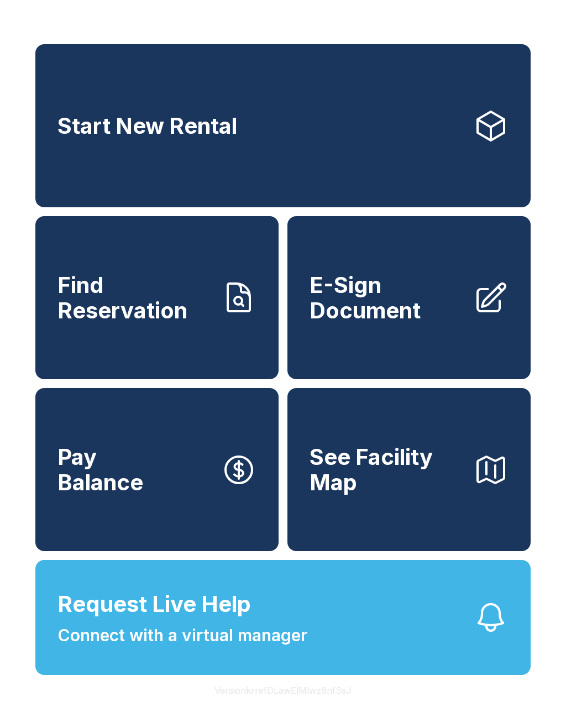 The image size is (566, 728). What do you see at coordinates (387, 297) in the screenshot?
I see `span: E-Sign Document` at bounding box center [387, 297].